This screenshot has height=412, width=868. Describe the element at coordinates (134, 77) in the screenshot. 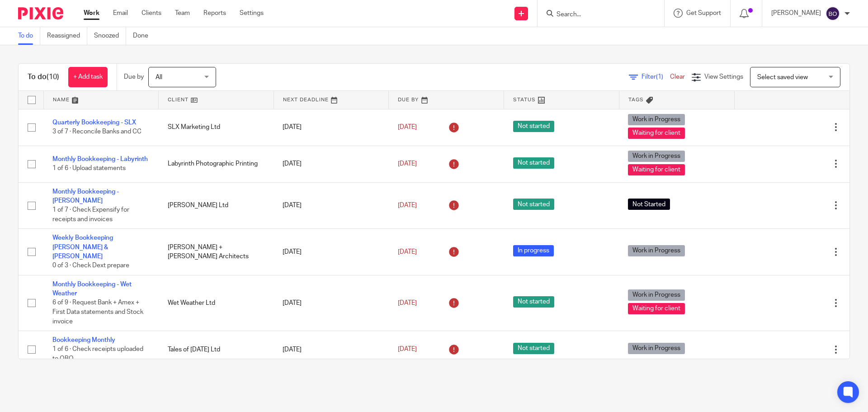

I see `p: Due by` at that location.